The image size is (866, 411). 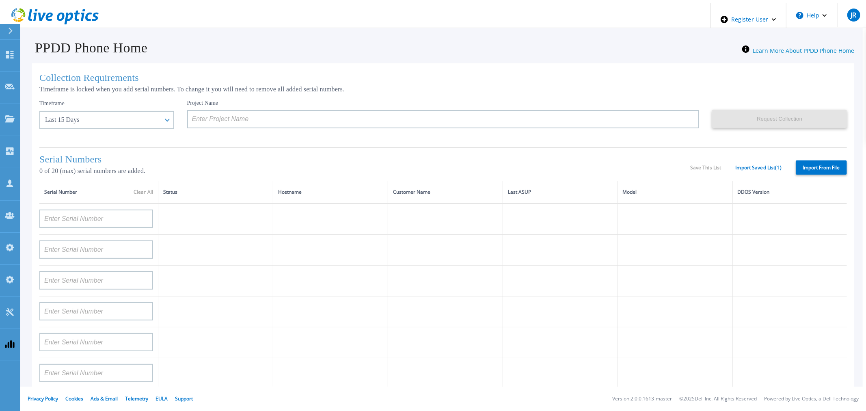 What do you see at coordinates (804, 50) in the screenshot?
I see `a: Learn More About PPDD Phone Home` at bounding box center [804, 50].